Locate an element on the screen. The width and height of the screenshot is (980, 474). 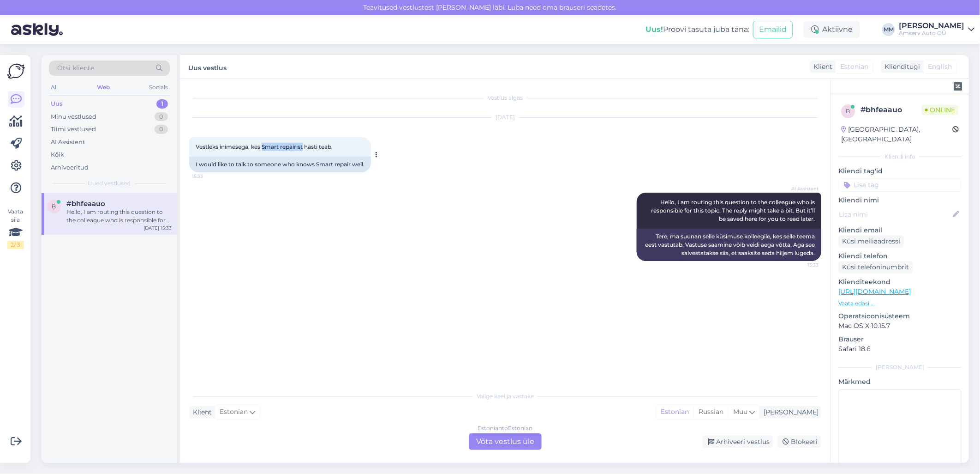
input: Lisa tag is located at coordinates (899, 185).